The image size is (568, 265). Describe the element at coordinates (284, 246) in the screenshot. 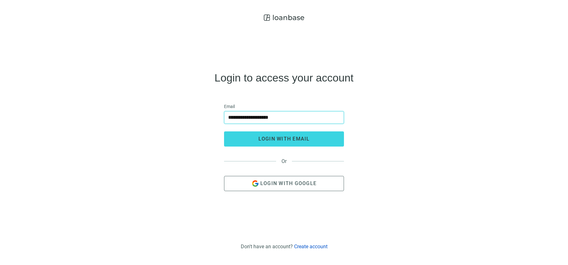

I see `div: Don't have an account?` at that location.